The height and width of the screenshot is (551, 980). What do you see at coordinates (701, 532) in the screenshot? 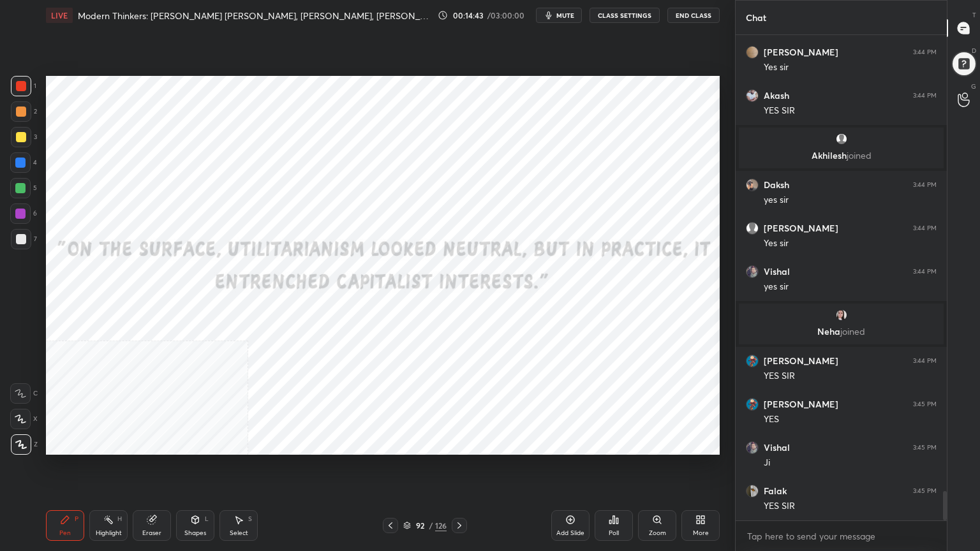
I see `div: More` at bounding box center [701, 532].